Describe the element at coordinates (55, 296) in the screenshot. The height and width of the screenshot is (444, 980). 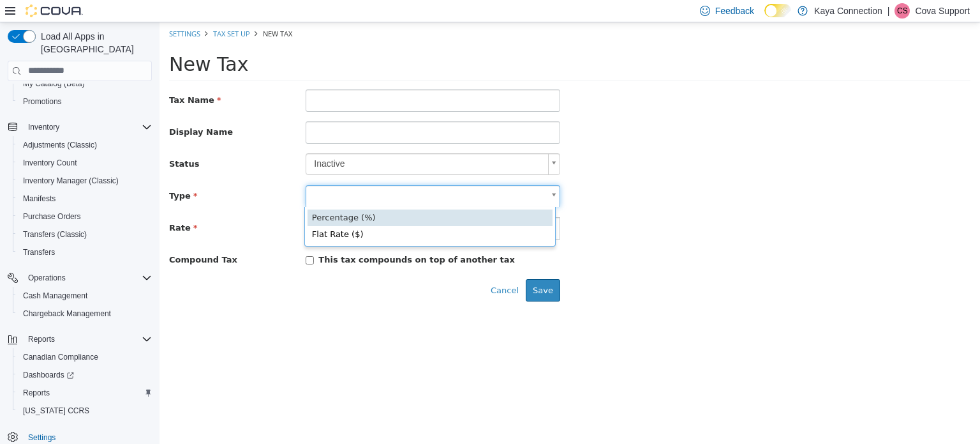
I see `a: Cash Management` at that location.